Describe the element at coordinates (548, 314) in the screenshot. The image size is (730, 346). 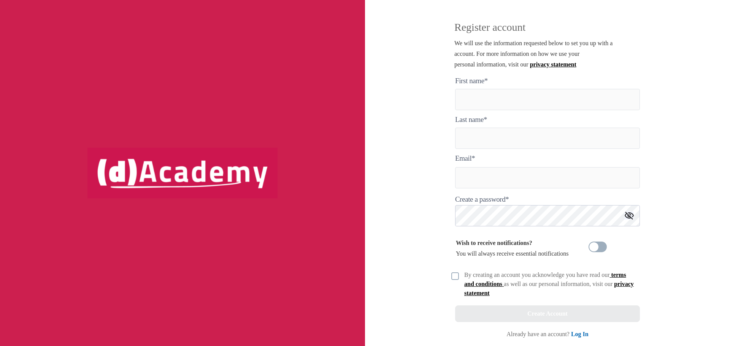
I see `div: Create Account` at that location.